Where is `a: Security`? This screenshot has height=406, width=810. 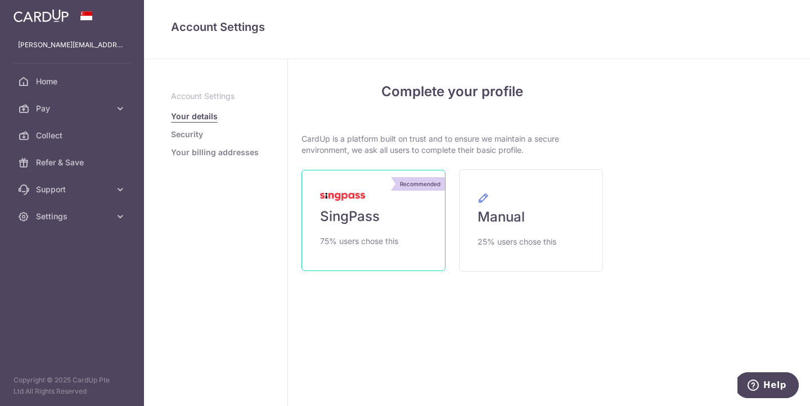
a: Security is located at coordinates (187, 134).